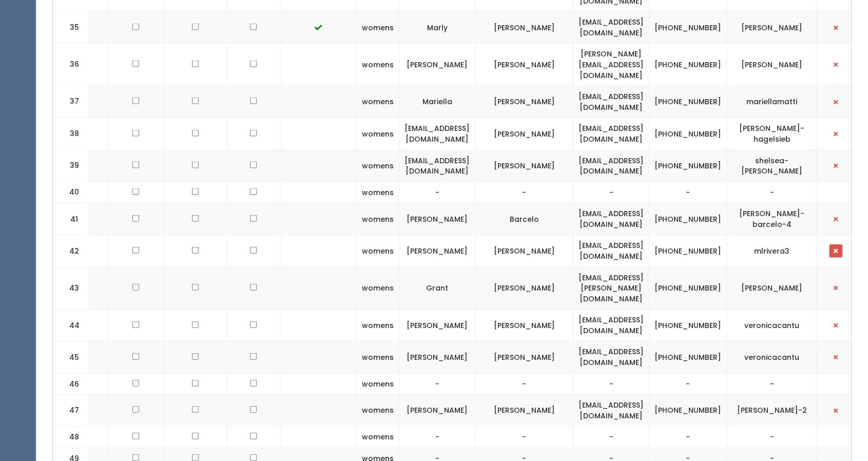 The image size is (868, 461). What do you see at coordinates (71, 193) in the screenshot?
I see `td: 40` at bounding box center [71, 193].